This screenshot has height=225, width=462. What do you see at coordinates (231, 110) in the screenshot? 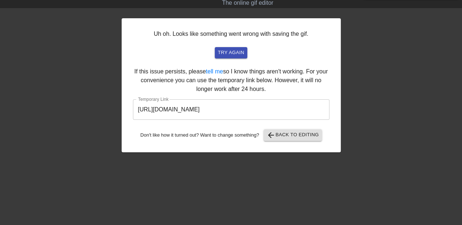
I see `input: bare` at bounding box center [231, 110].